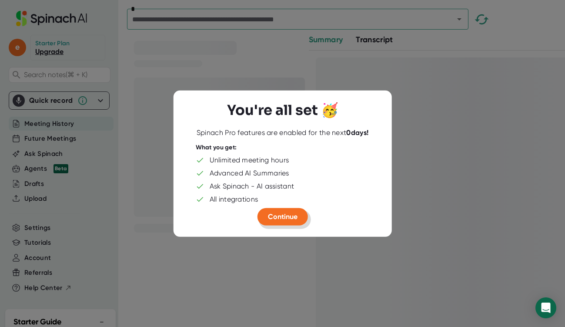  Describe the element at coordinates (283, 216) in the screenshot. I see `button: Continue` at that location.